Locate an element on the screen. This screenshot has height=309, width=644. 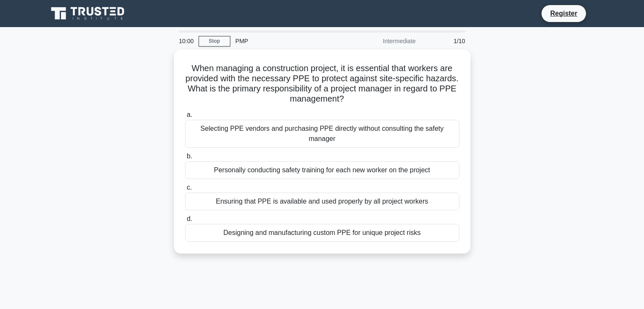
a: Register is located at coordinates (564, 13).